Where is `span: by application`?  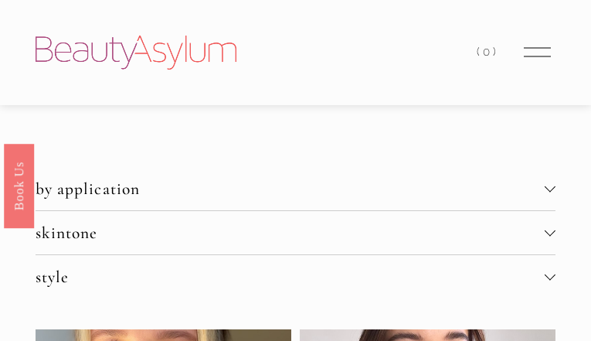 span: by application is located at coordinates (290, 188).